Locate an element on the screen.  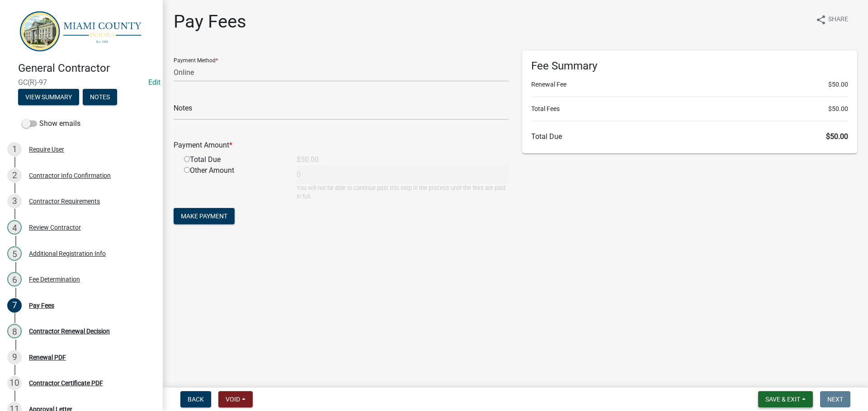
button: Save & Exit is located at coordinates (786, 400).